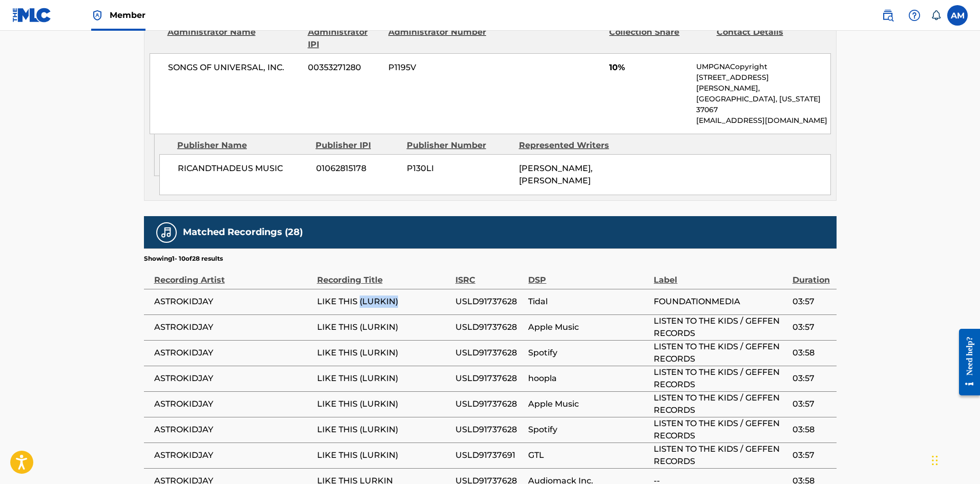 This screenshot has width=980, height=484. Describe the element at coordinates (358, 168) in the screenshot. I see `span: 01062815178` at that location.